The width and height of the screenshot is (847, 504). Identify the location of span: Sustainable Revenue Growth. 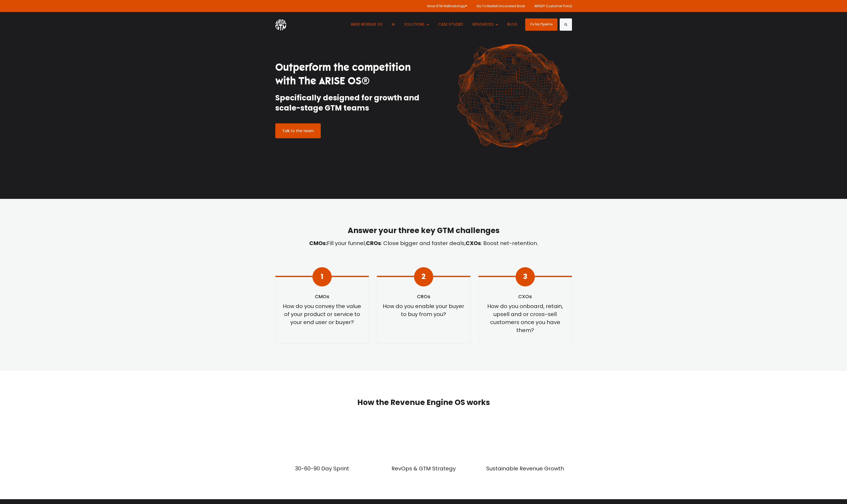
(525, 469).